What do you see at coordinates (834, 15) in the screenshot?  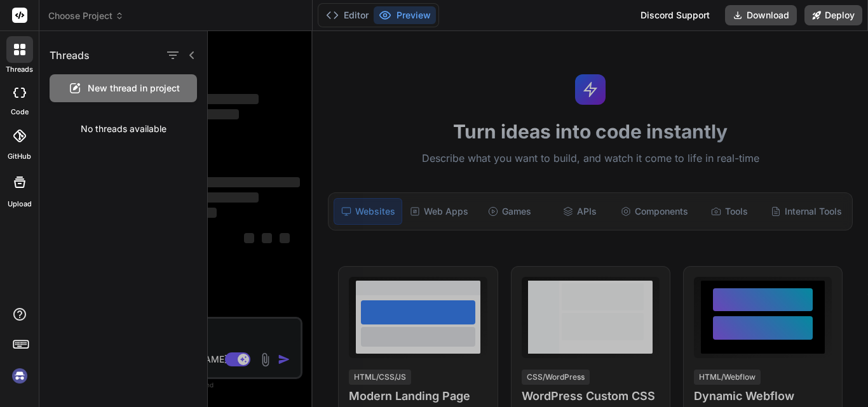 I see `button: Deploy` at bounding box center [834, 15].